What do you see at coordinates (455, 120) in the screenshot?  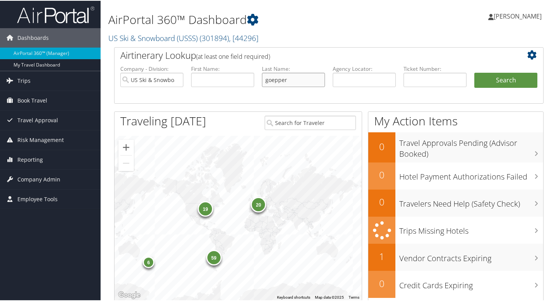 I see `h1: My Action Items` at bounding box center [455, 120].